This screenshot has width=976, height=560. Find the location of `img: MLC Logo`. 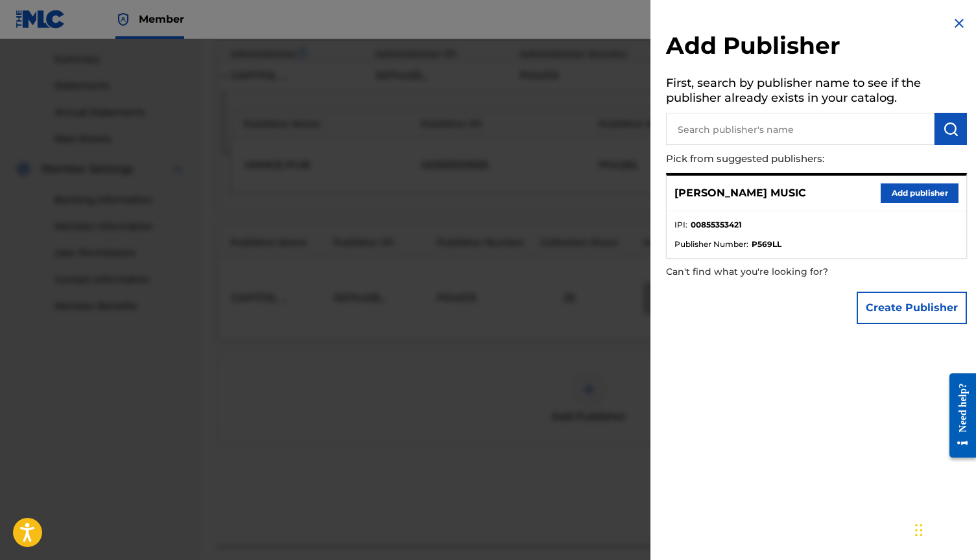

img: MLC Logo is located at coordinates (41, 19).